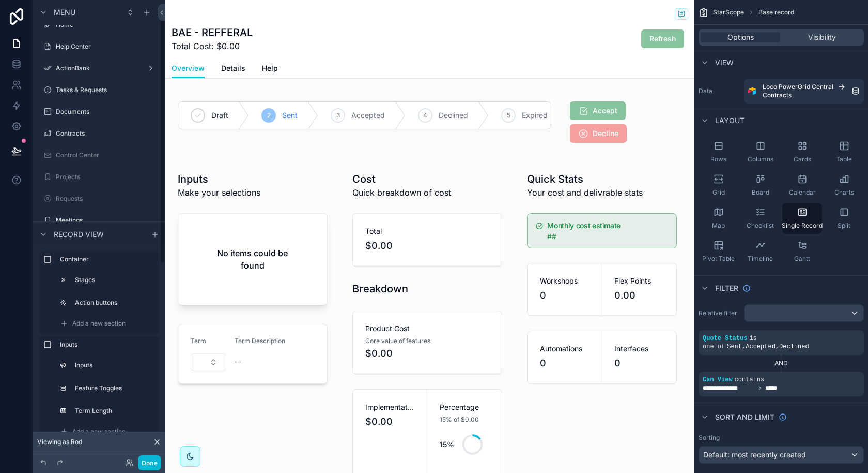  I want to click on a: Meetings, so click(99, 220).